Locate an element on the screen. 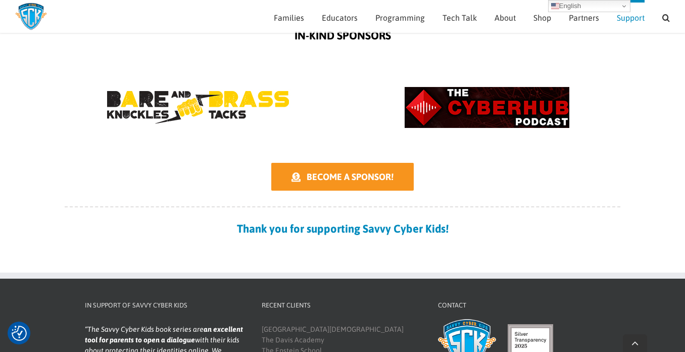  h4: Recent Clients is located at coordinates (342, 305).